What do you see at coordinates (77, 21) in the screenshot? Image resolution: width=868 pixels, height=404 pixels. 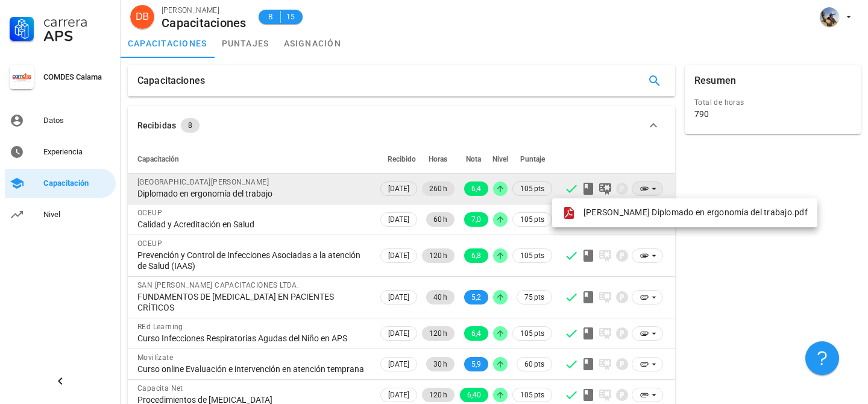 I see `div: Carrera` at bounding box center [77, 21].